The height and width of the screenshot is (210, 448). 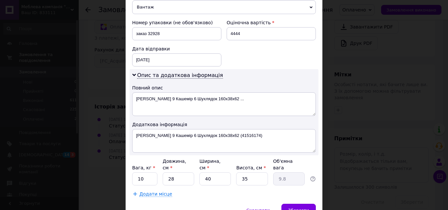 What do you see at coordinates (156, 194) in the screenshot?
I see `span: Додати місце` at bounding box center [156, 194].